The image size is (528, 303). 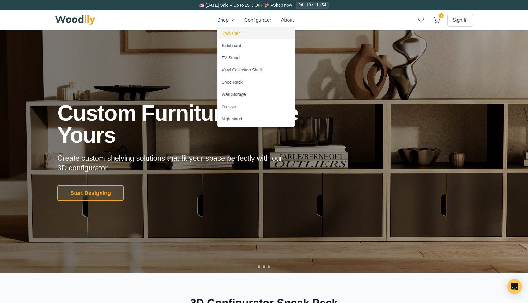 I want to click on div: TV Stand, so click(x=231, y=58).